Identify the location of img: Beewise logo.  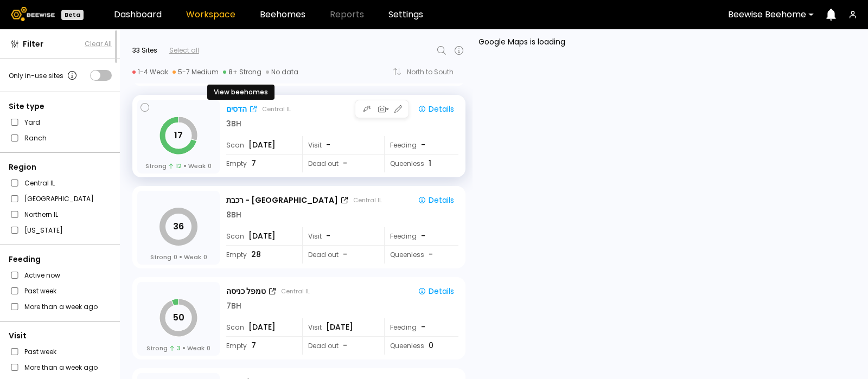
(33, 14).